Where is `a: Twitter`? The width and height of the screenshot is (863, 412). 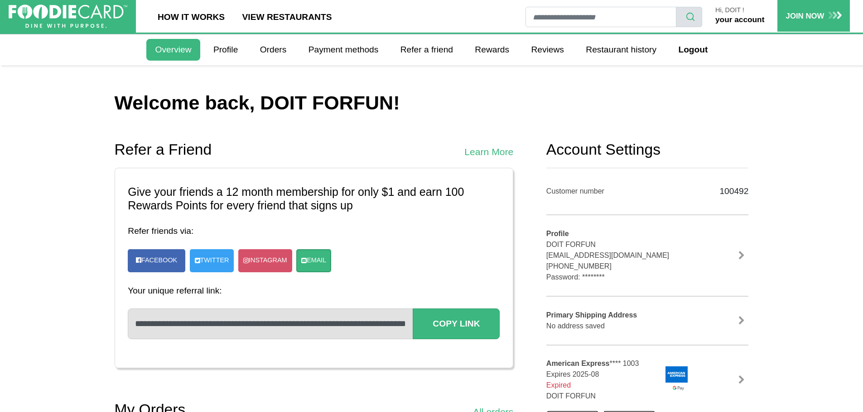
a: Twitter is located at coordinates (212, 261).